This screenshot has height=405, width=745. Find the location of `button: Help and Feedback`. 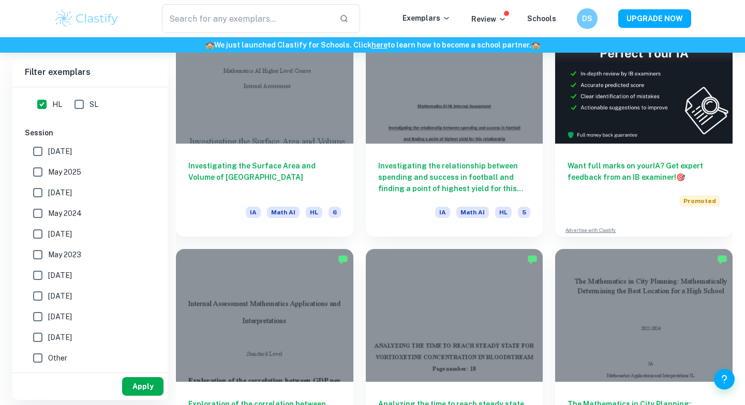

button: Help and Feedback is located at coordinates (724, 380).